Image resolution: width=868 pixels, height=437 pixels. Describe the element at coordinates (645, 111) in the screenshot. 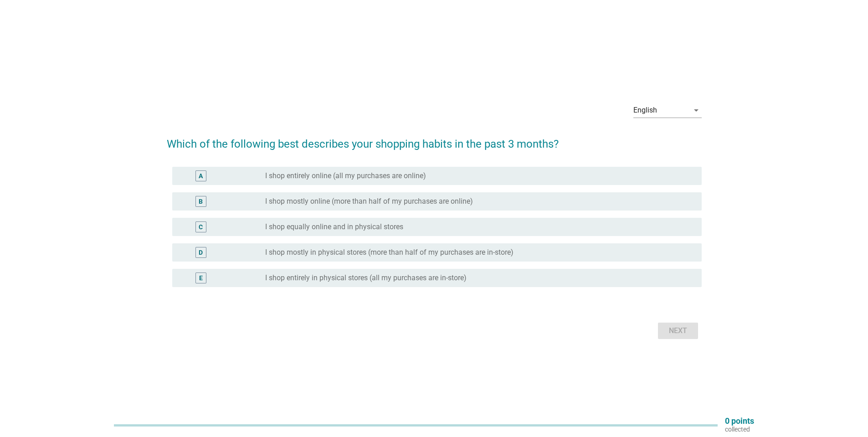

I see `div: English` at that location.